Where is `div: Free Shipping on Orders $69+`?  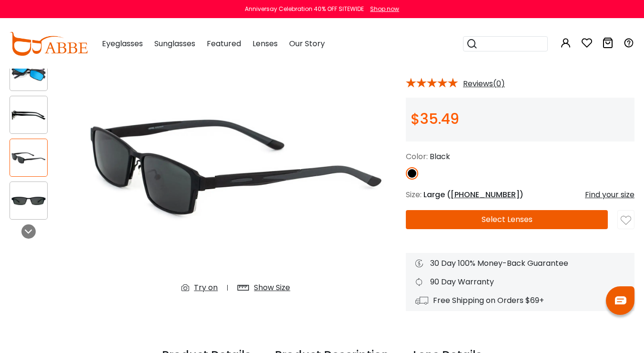 div: Free Shipping on Orders $69+ is located at coordinates (521, 301).